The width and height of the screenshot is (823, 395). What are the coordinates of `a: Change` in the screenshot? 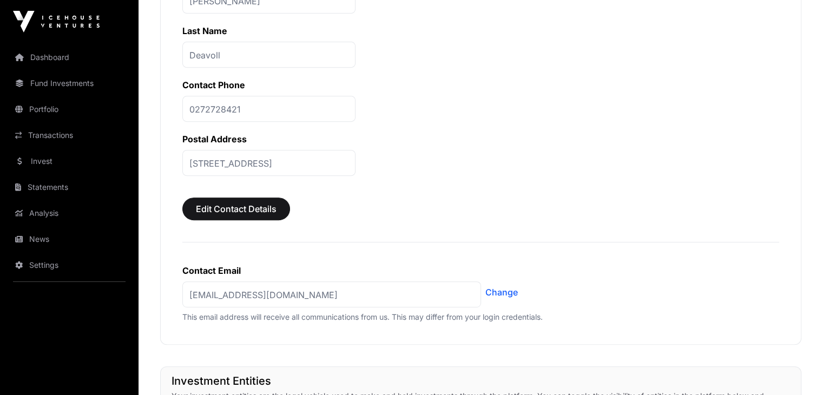 It's located at (502, 292).